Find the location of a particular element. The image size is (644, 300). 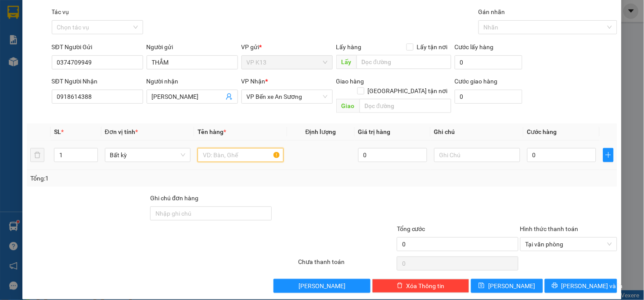

span: Tên hàng is located at coordinates (211, 131).